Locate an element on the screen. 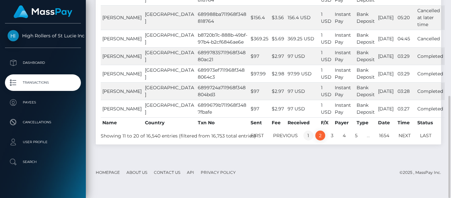 This screenshot has width=451, height=198. a: Homepage is located at coordinates (108, 172).